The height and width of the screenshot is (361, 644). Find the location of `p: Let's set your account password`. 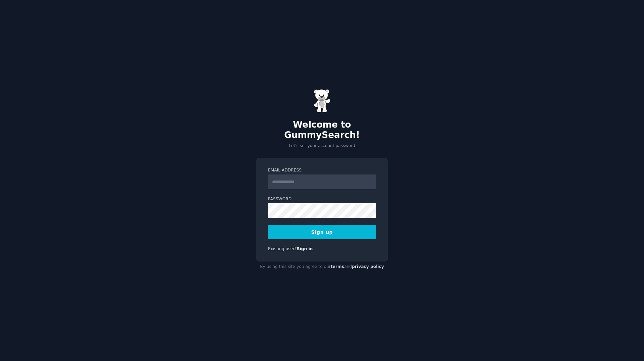

p: Let's set your account password is located at coordinates (322, 146).